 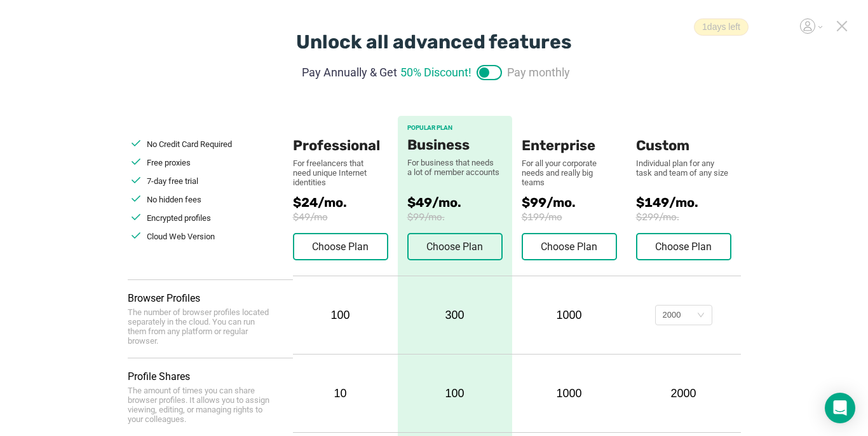 What do you see at coordinates (189, 144) in the screenshot?
I see `span: No Credit Card Required` at bounding box center [189, 144].